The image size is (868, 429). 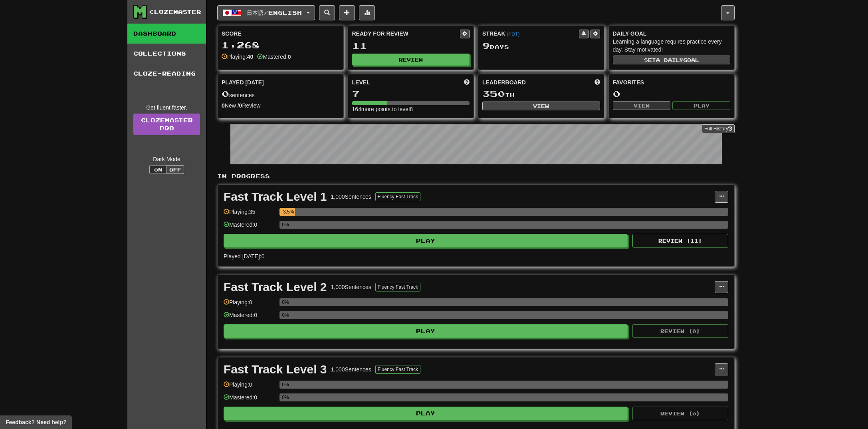 What do you see at coordinates (167, 34) in the screenshot?
I see `a: Dashboard` at bounding box center [167, 34].